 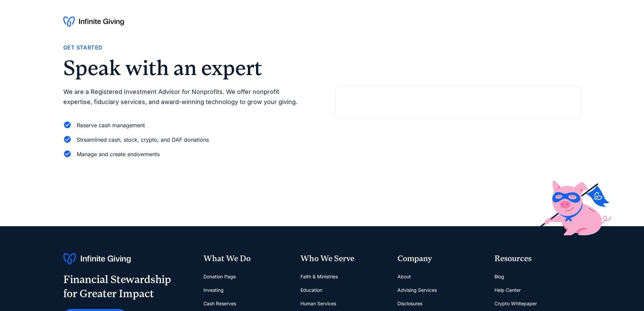 I want to click on a: Blog, so click(x=499, y=276).